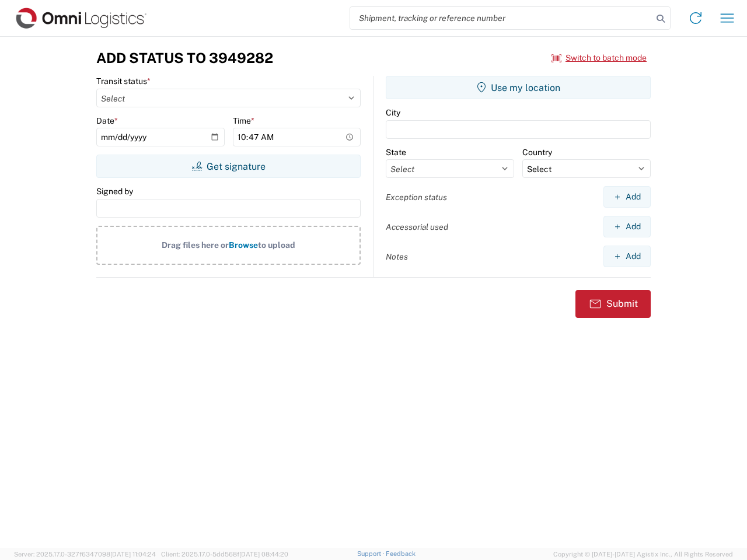  What do you see at coordinates (401, 554) in the screenshot?
I see `a: Feedback` at bounding box center [401, 554].